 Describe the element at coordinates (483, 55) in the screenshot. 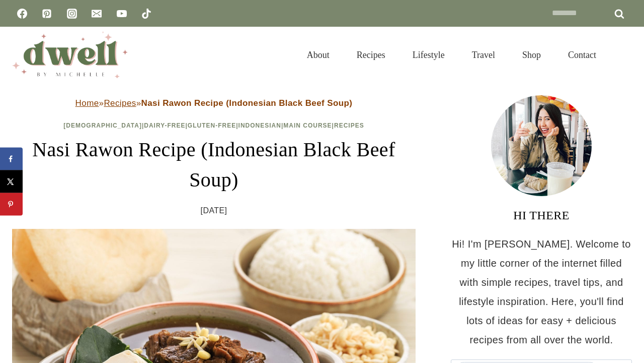

I see `a: Travel` at that location.